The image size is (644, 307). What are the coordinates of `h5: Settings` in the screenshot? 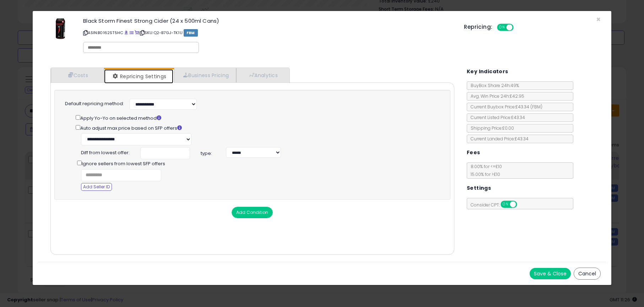 It's located at (479, 188).